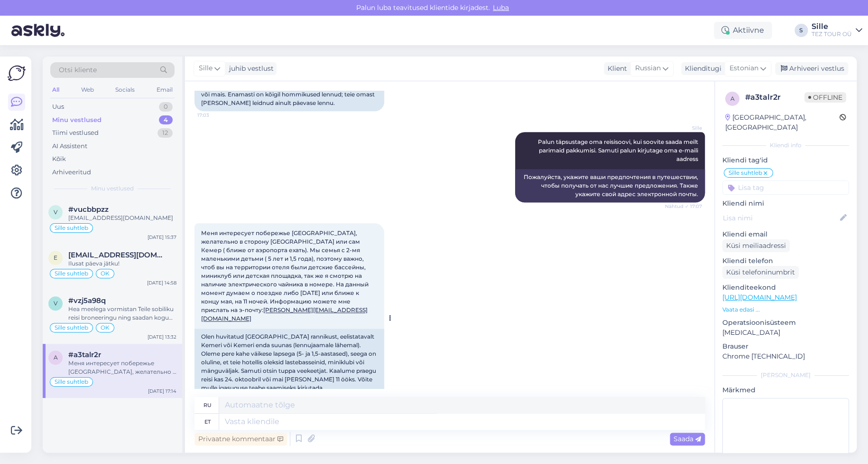 The height and width of the screenshot is (464, 868). What do you see at coordinates (59, 159) in the screenshot?
I see `div: Kõik` at bounding box center [59, 159].